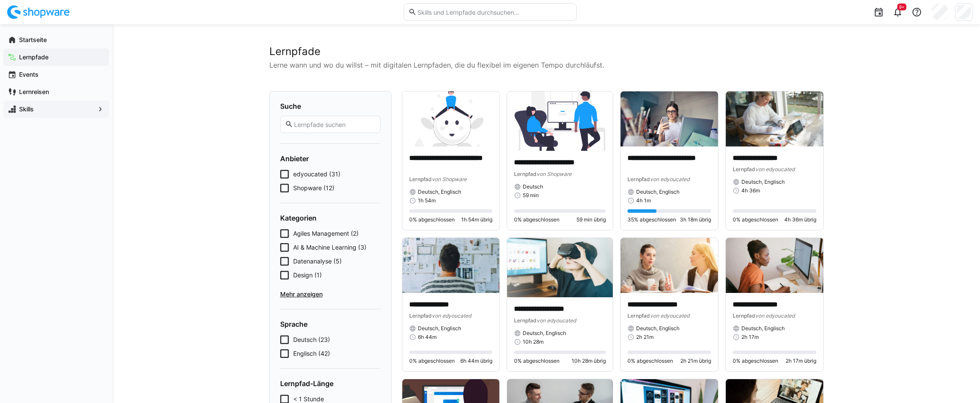  What do you see at coordinates (307, 275) in the screenshot?
I see `span: Design (1)` at bounding box center [307, 275].